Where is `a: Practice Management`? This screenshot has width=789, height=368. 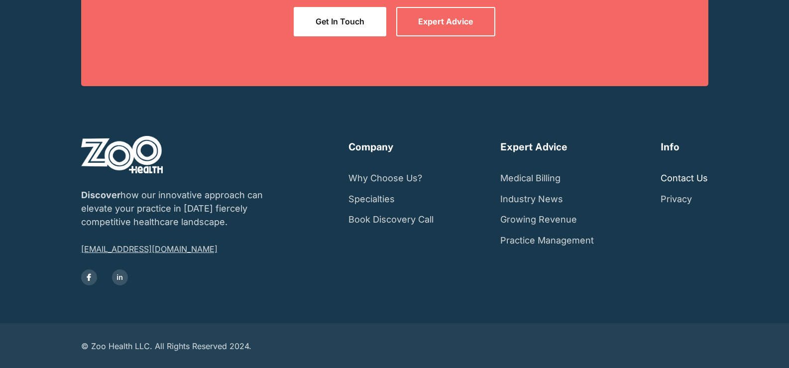 a: Practice Management is located at coordinates (547, 240).